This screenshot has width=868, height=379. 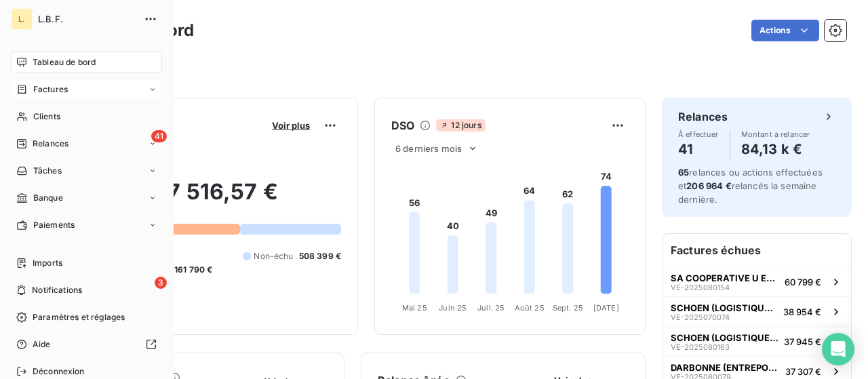 I want to click on span: DARBONNE (ENTREPOTS DARBONNE), so click(x=725, y=368).